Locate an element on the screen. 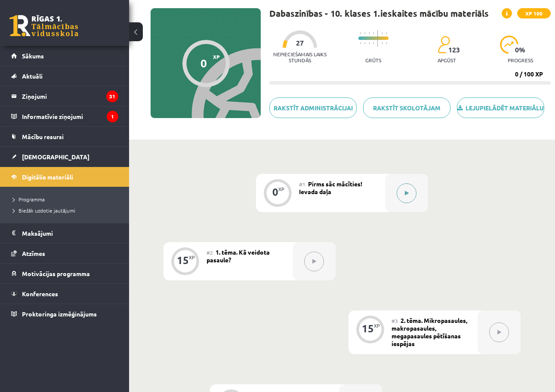  span: #3 is located at coordinates (394, 321).